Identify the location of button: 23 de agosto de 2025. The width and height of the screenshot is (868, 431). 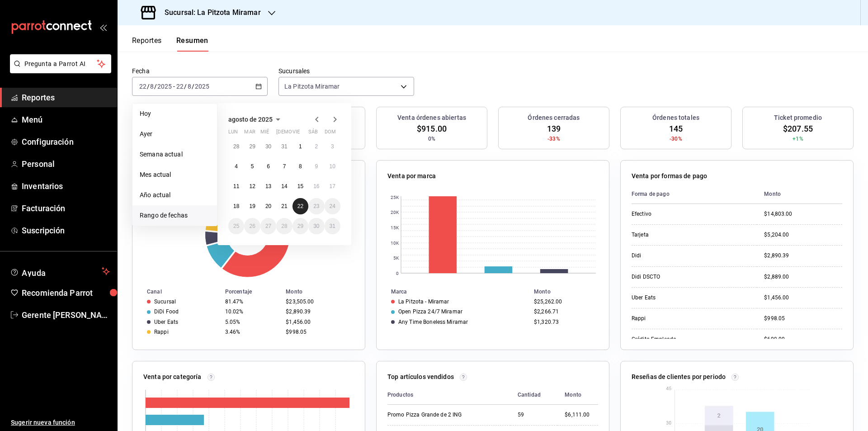
(316, 206).